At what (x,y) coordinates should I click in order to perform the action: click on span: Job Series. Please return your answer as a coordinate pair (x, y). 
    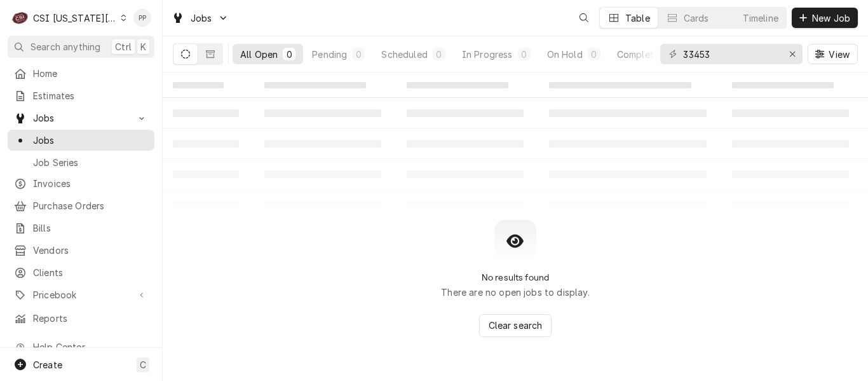
    Looking at the image, I should click on (90, 162).